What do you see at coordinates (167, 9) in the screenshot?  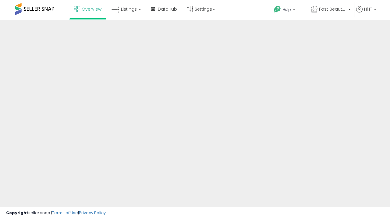 I see `span: DataHub` at bounding box center [167, 9].